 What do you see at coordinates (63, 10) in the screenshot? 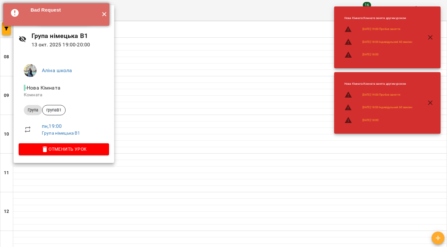
I see `div: Bad Request` at bounding box center [63, 10].